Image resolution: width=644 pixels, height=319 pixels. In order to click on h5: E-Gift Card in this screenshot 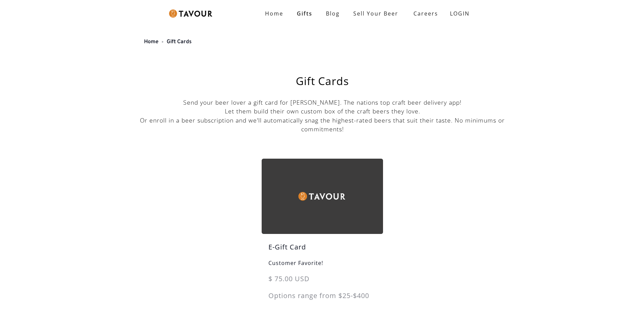, I will do `click(322, 251)`.